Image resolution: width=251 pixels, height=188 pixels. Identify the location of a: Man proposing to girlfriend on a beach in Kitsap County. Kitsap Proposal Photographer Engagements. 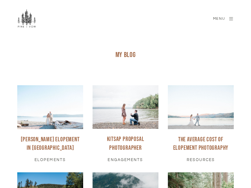
(126, 124).